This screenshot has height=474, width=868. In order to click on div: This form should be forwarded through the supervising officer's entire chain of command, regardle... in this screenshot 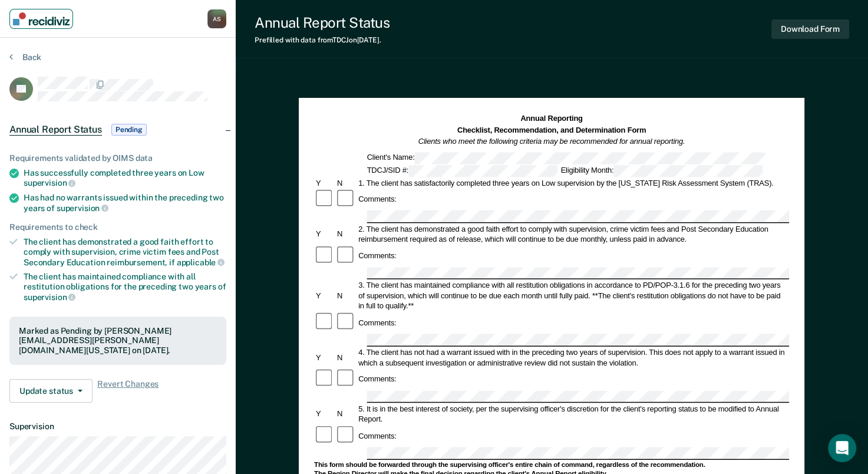, I will do `click(551, 464)`.